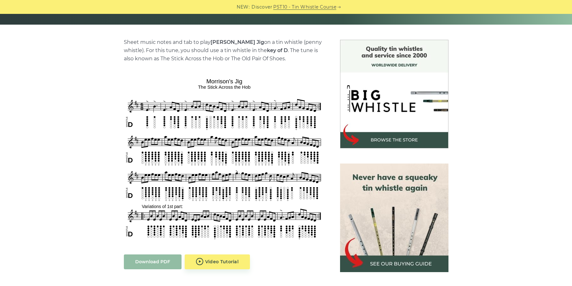 The width and height of the screenshot is (572, 286). I want to click on strong: key of D, so click(277, 50).